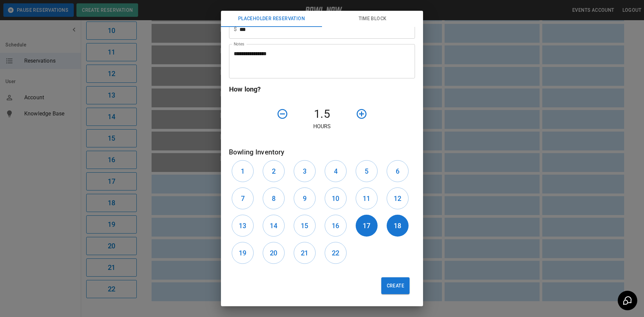 The width and height of the screenshot is (644, 317). Describe the element at coordinates (243, 171) in the screenshot. I see `h6: 1` at that location.